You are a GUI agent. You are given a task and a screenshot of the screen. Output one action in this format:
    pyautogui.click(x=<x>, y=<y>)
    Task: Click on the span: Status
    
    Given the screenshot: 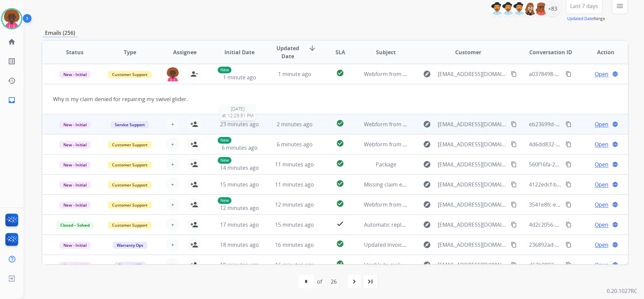 What is the action you would take?
    pyautogui.click(x=75, y=52)
    